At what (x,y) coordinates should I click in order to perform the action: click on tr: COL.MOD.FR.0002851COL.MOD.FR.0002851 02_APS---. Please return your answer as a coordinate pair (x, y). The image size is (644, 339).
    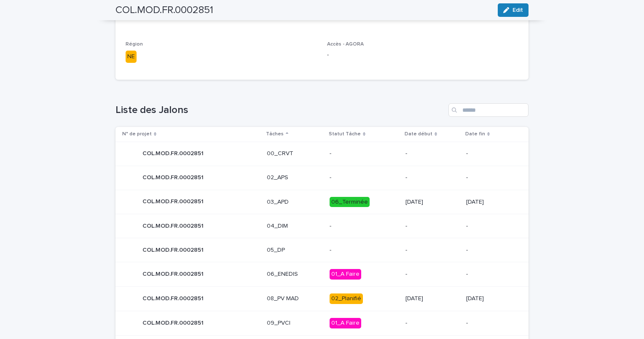
    Looking at the image, I should click on (322, 177).